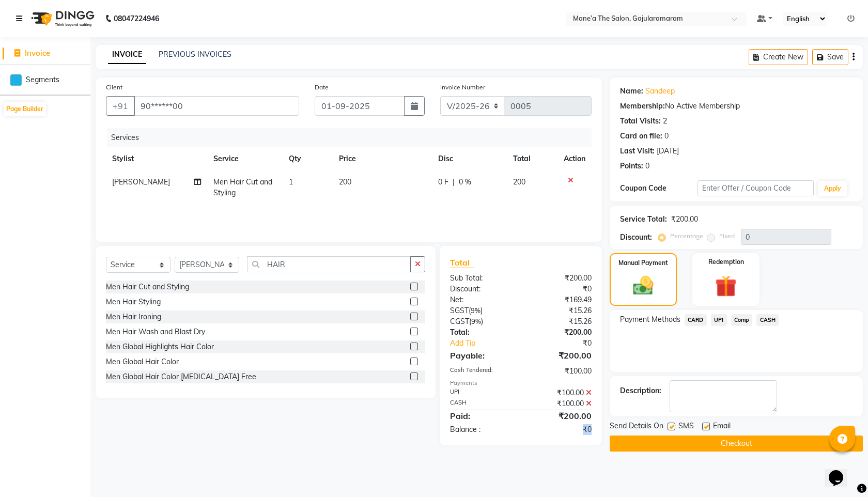 The height and width of the screenshot is (497, 868). Describe the element at coordinates (481, 429) in the screenshot. I see `div: Balance :` at that location.